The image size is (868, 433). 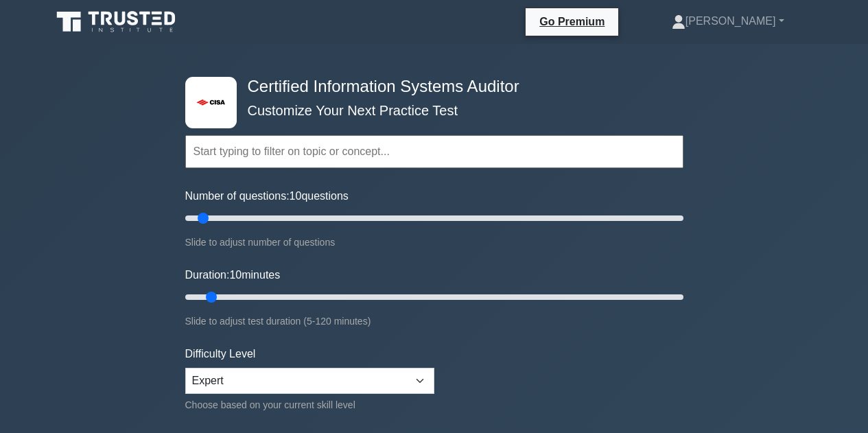 What do you see at coordinates (429, 86) in the screenshot?
I see `h4: Certified Information Systems Auditor` at bounding box center [429, 86].